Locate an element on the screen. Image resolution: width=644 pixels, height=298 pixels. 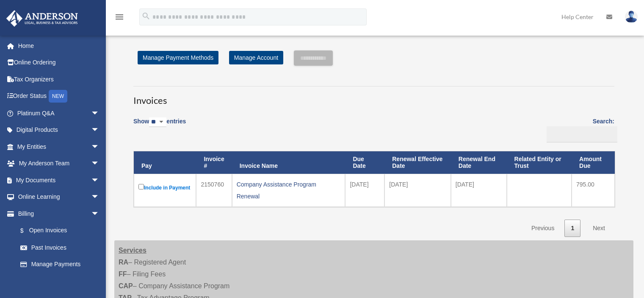
a: 1 is located at coordinates (573, 228).